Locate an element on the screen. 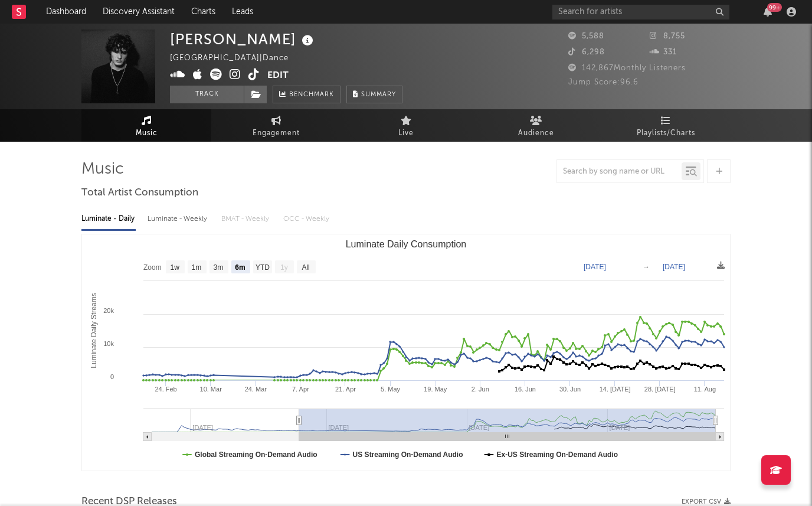  a: Benchmark is located at coordinates (307, 94).